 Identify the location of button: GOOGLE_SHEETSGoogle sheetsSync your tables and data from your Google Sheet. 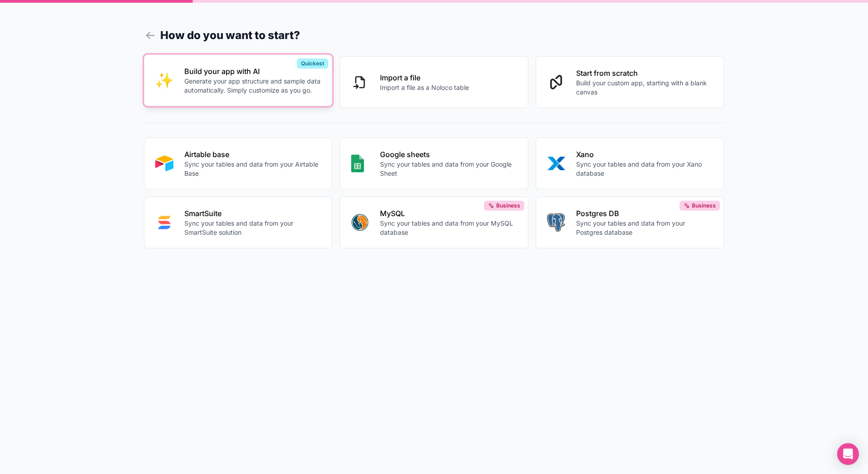
(434, 164).